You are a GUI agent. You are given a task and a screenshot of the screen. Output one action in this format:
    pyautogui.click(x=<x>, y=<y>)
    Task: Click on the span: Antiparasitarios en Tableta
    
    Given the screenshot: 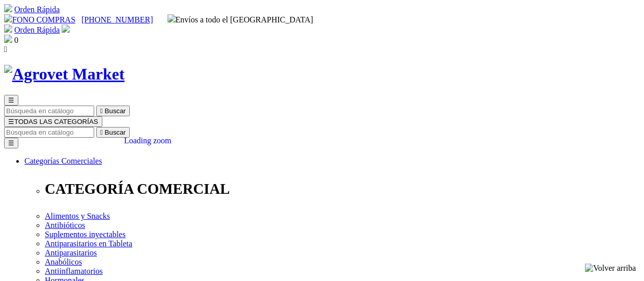 What is the action you would take?
    pyautogui.click(x=89, y=243)
    